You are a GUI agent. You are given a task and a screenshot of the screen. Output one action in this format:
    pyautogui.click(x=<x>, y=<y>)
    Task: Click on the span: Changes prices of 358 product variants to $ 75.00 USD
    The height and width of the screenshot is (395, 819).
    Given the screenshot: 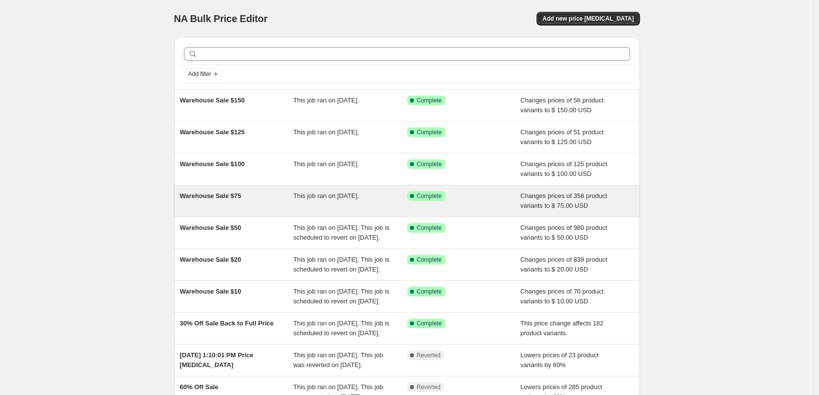 What is the action you would take?
    pyautogui.click(x=564, y=201)
    